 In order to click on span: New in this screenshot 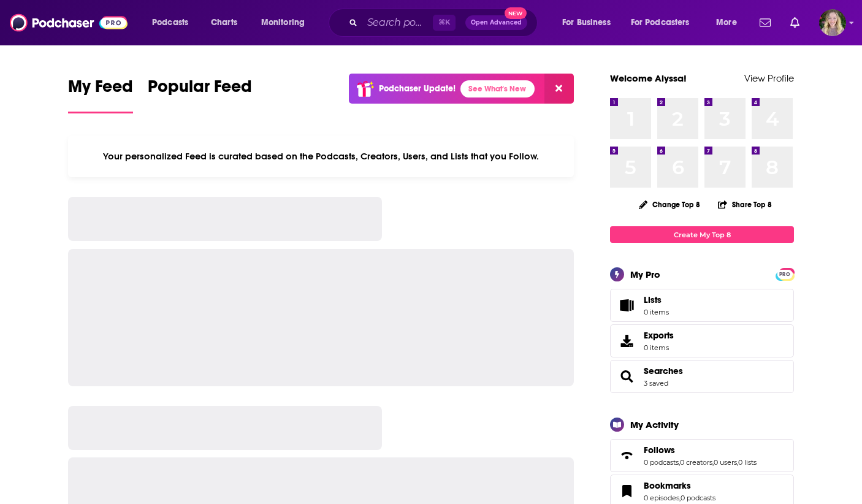, I will do `click(516, 13)`.